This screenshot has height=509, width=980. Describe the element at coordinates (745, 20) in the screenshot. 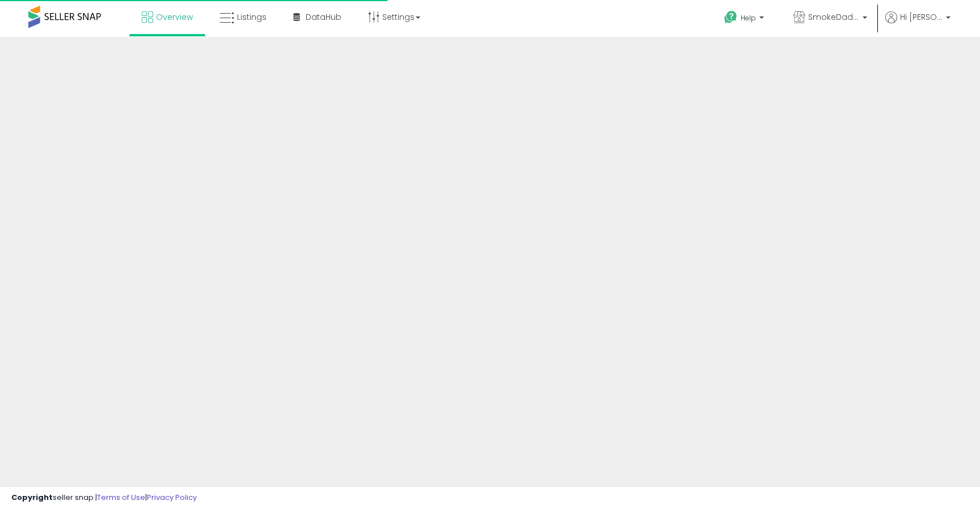

I see `a: Help` at that location.